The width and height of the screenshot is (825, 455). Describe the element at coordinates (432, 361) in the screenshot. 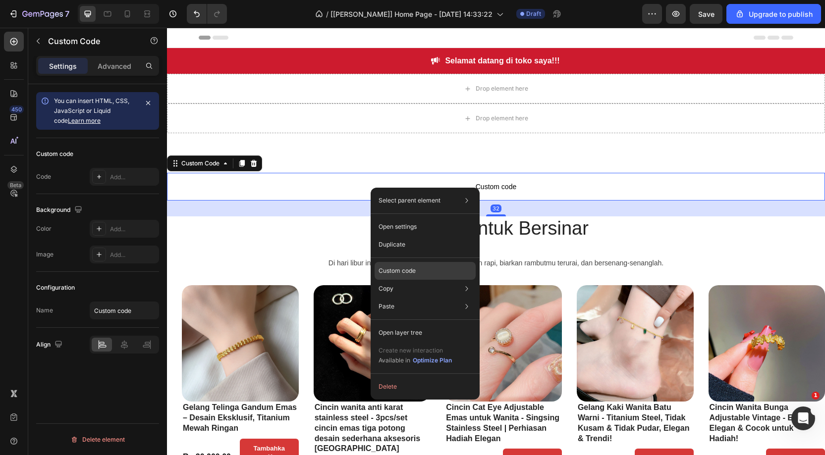

I see `div: Optimize Plan` at that location.